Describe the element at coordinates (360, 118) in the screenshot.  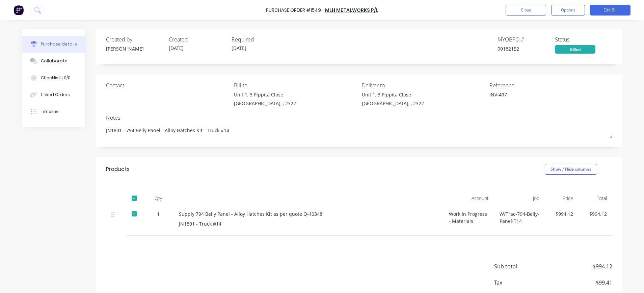
I see `div: Notes` at that location.